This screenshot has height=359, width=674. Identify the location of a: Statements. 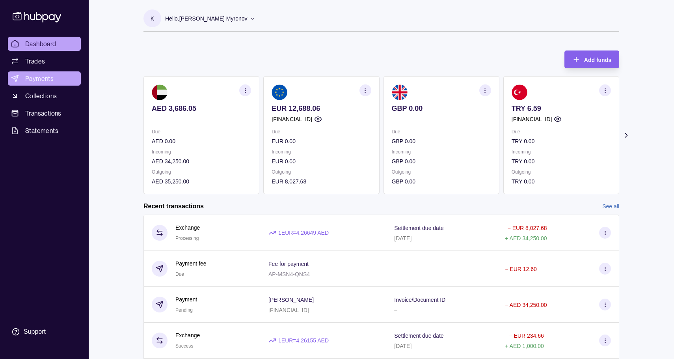
(44, 130).